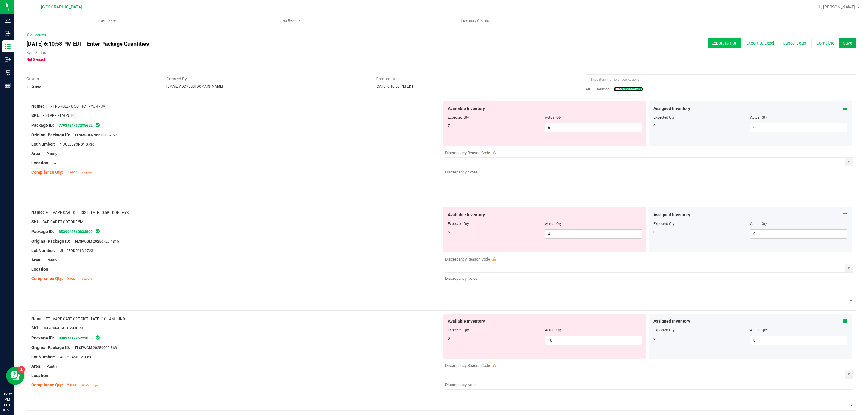 This screenshot has width=868, height=415. Describe the element at coordinates (7, 410) in the screenshot. I see `p: 09/28` at that location.